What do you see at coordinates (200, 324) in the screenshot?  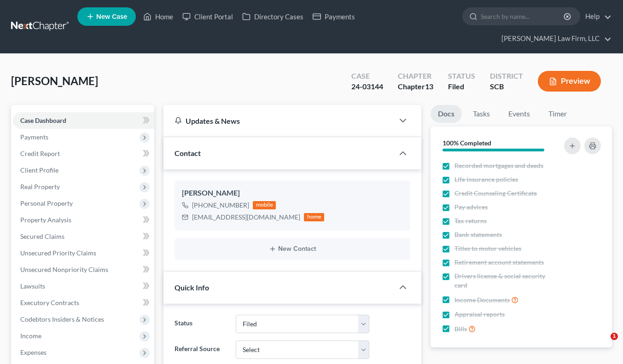 I see `label: Status` at bounding box center [200, 324].